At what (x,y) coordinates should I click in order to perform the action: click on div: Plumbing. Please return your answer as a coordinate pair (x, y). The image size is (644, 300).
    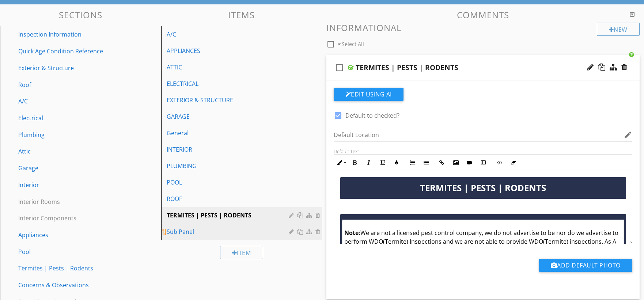
    Looking at the image, I should click on (72, 135).